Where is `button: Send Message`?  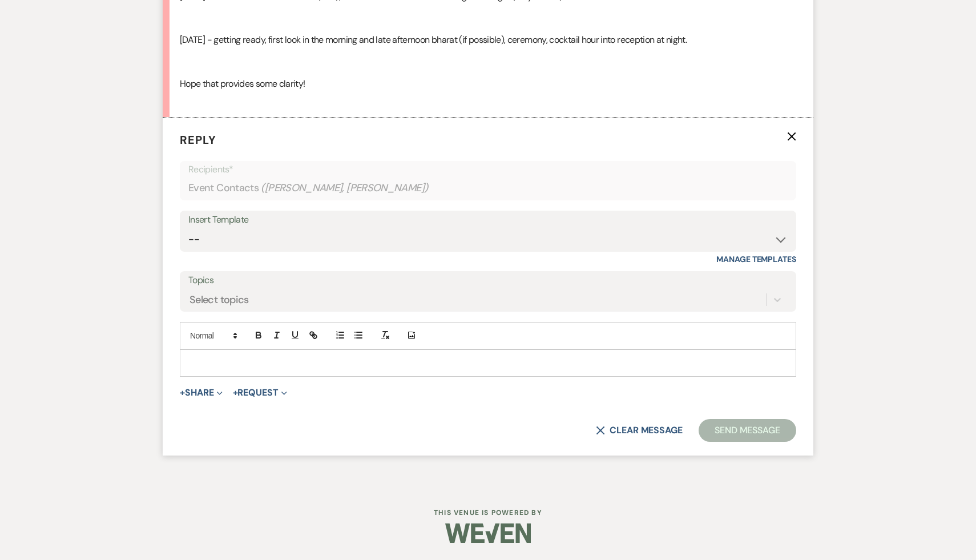
button: Send Message is located at coordinates (747, 430).